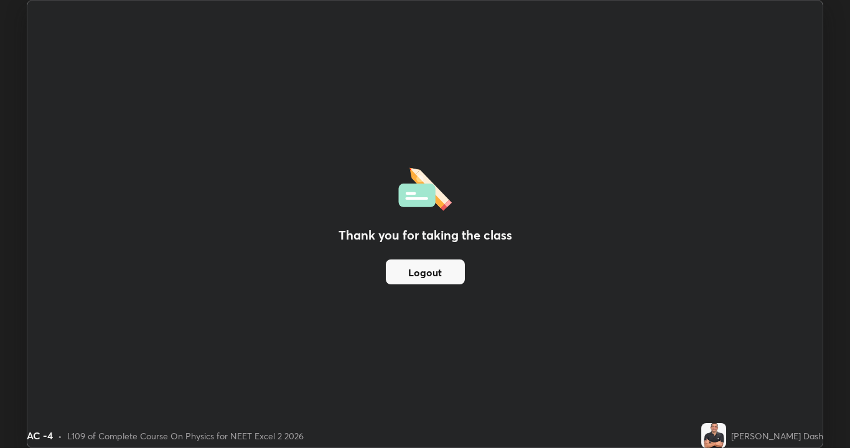 The height and width of the screenshot is (448, 850). Describe the element at coordinates (425, 187) in the screenshot. I see `img: offlineFeedback.1438e8b3.svg` at that location.